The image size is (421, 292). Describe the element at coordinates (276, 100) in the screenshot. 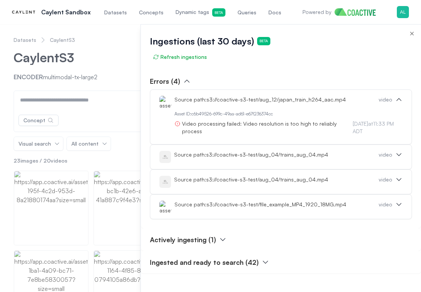

I see `div: Source path: s3://coactive-s3-test/aug_12/japan_train_h264_aac.mp4` at that location.